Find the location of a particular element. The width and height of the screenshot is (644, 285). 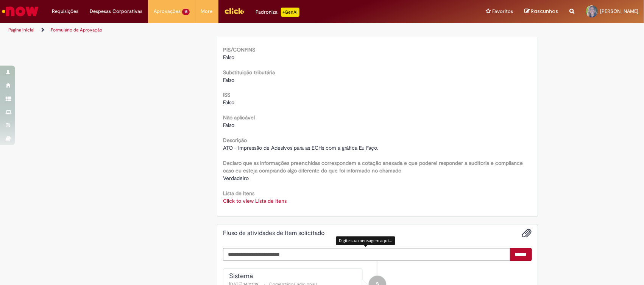

div: Padroniza is located at coordinates (277, 12).